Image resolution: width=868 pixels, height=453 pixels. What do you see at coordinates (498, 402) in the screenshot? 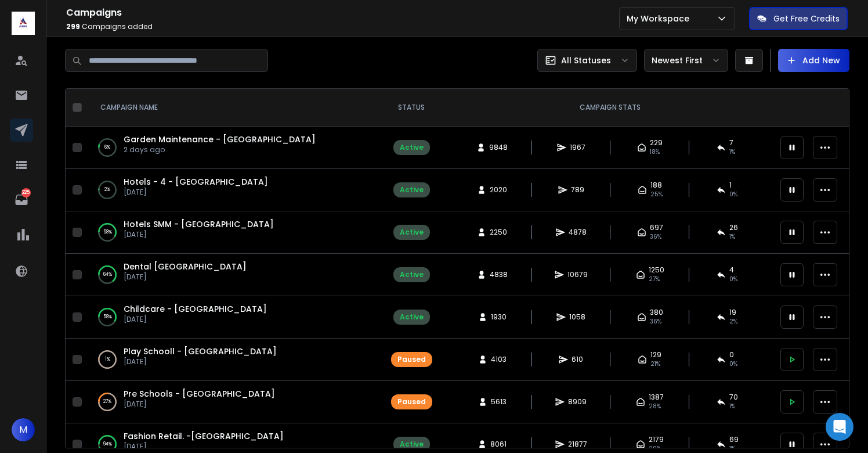
I see `span: 5613` at bounding box center [498, 402].